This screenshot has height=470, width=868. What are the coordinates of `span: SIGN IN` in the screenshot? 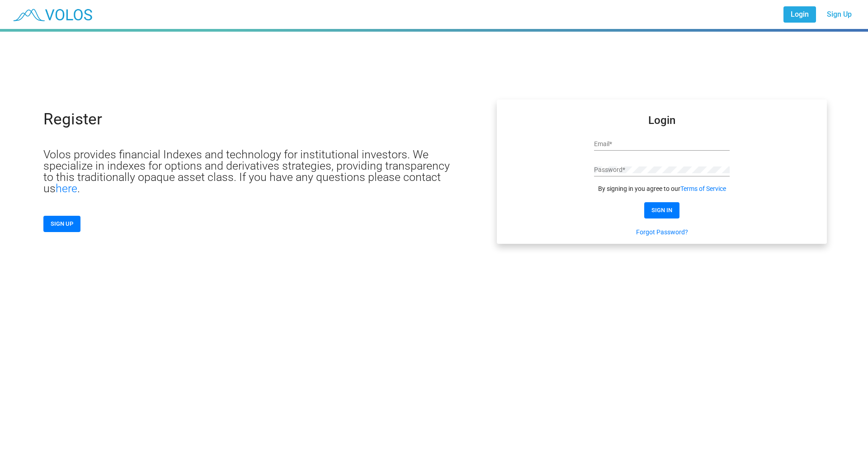 It's located at (663, 210).